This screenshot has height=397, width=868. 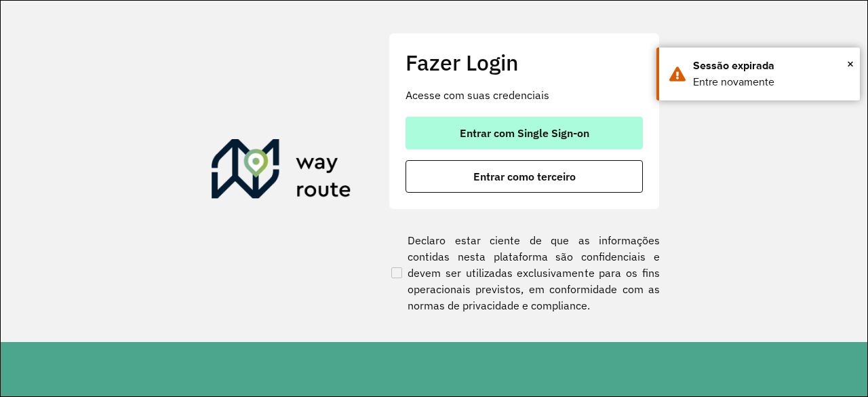 What do you see at coordinates (771, 82) in the screenshot?
I see `div: Entre novamente` at bounding box center [771, 82].